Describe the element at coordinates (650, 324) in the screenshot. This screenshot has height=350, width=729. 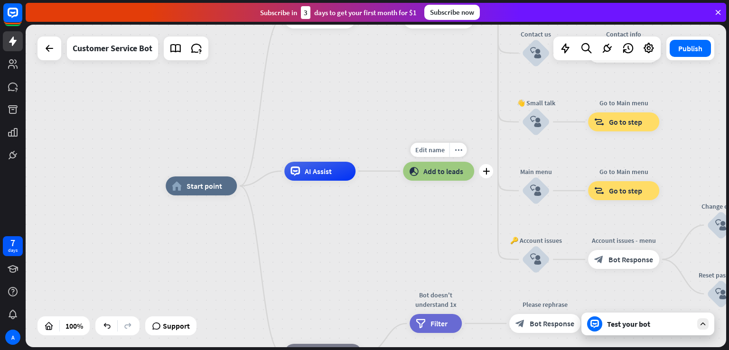
I see `div: Test your bot` at that location.